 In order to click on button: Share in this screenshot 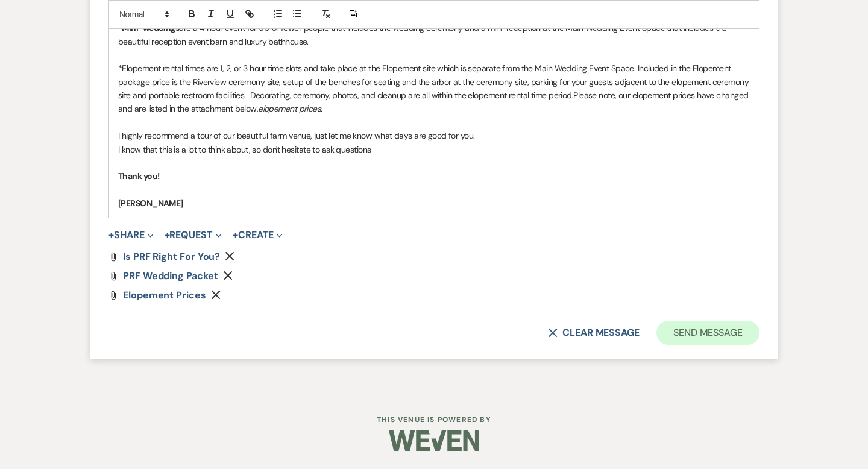, I will do `click(131, 235)`.